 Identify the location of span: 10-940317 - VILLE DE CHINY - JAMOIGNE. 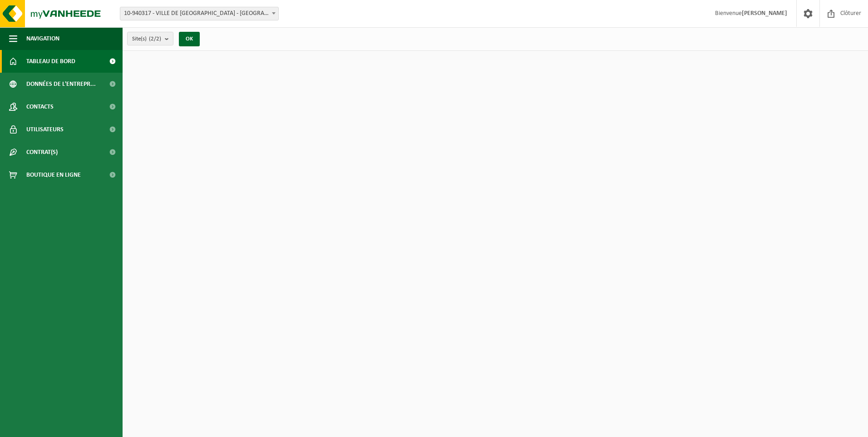
(200, 14).